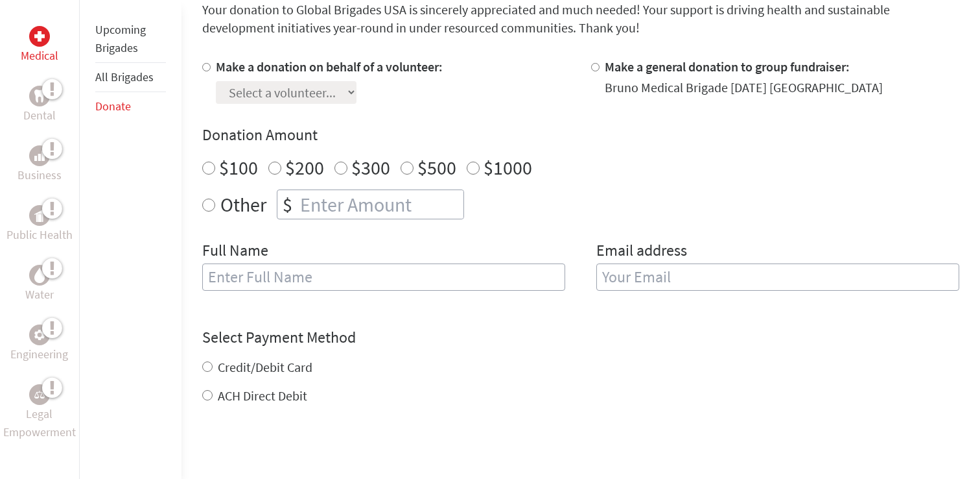 This screenshot has height=479, width=980. I want to click on div: Engineering, so click(40, 335).